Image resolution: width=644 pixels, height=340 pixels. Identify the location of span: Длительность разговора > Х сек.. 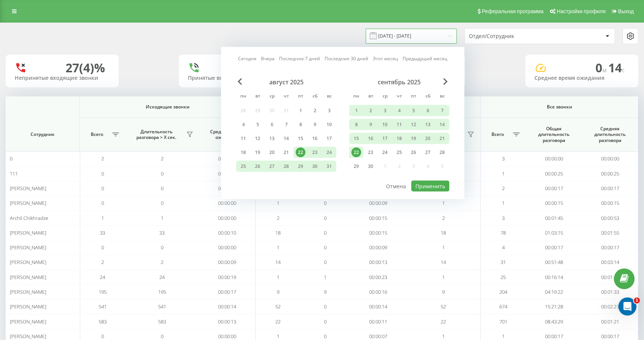
(156, 134).